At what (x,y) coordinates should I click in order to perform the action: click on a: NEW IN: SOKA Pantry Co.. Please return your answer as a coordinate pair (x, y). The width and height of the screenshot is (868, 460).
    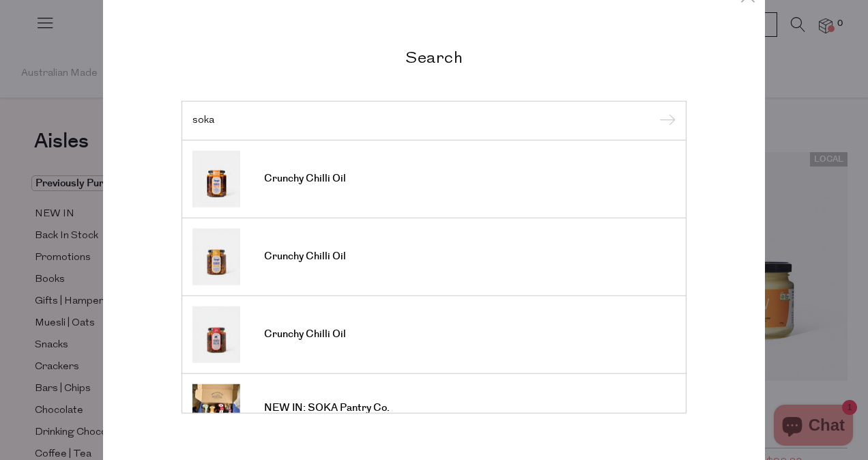
    Looking at the image, I should click on (434, 407).